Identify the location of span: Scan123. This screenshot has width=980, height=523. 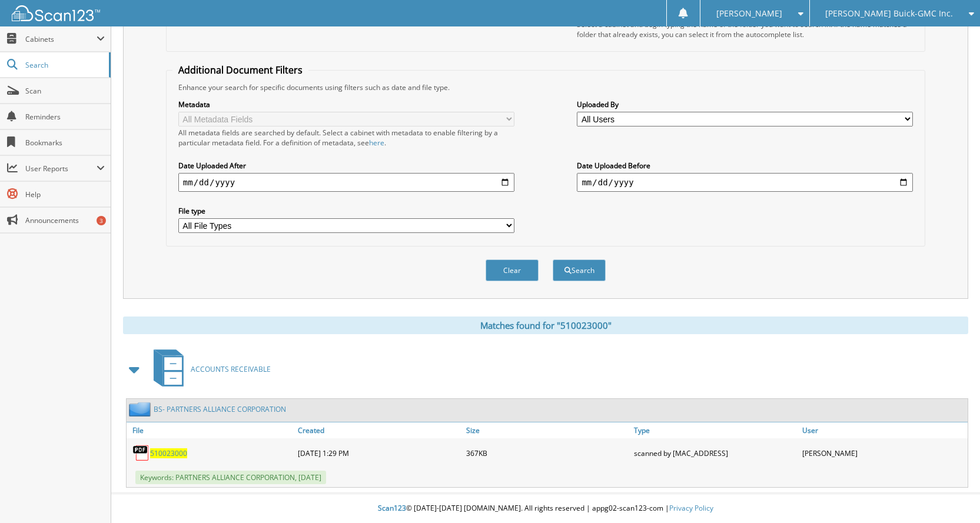
(392, 508).